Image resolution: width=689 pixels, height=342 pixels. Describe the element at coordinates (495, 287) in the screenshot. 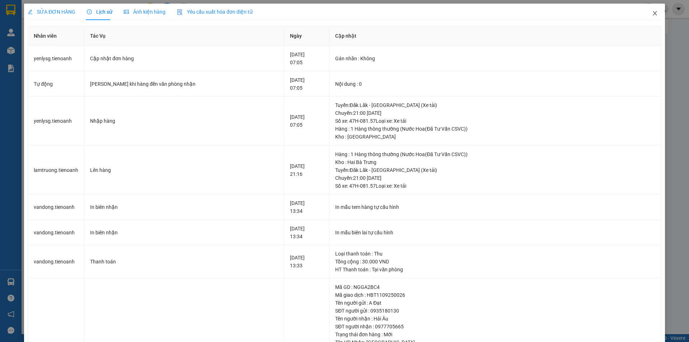

I see `div: Mã GD : NGGA2BC4` at that location.